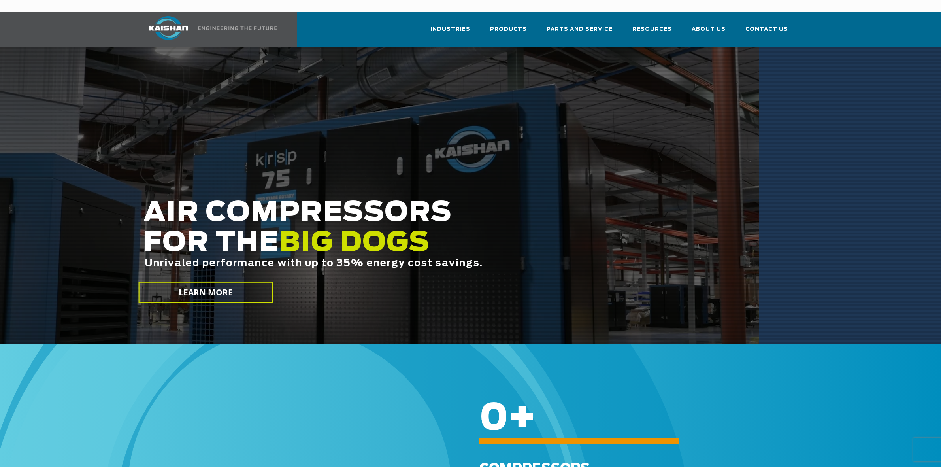  Describe the element at coordinates (766, 32) in the screenshot. I see `a: Contact Us` at that location.